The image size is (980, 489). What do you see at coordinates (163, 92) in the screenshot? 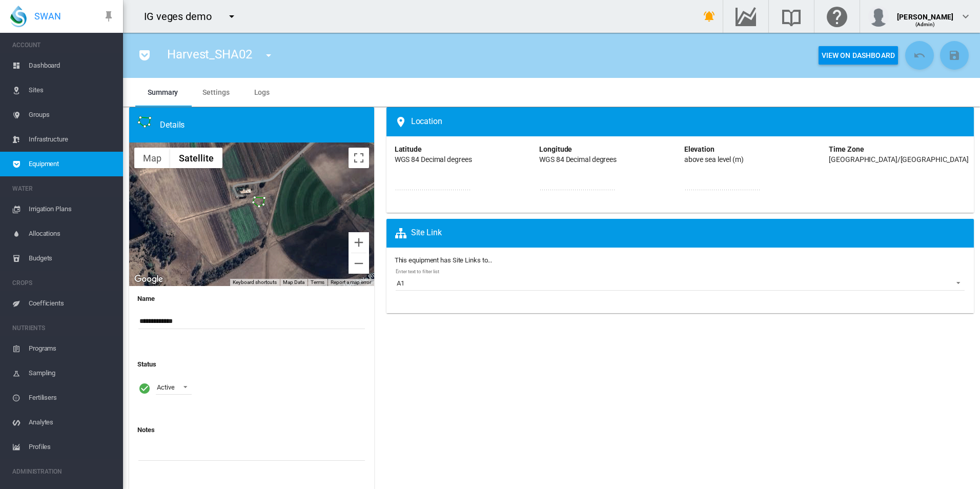
I see `span: Summary` at bounding box center [163, 92].